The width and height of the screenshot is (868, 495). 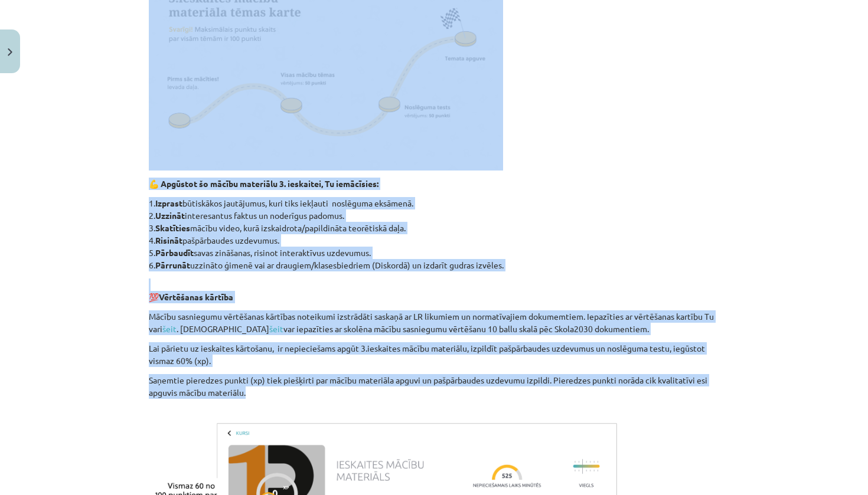 I want to click on p: 1. būtiskākos jautājumus, kuri tiks iekļauti noslēguma eksāmenā. 2. interesantus faktus un noderī..., so click(x=434, y=234).